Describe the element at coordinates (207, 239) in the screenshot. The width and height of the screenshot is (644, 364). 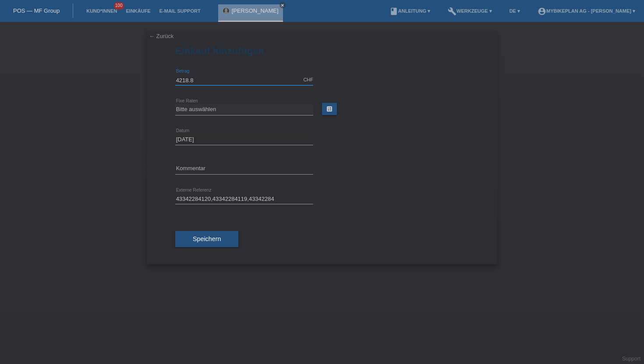
I see `span: Speichern` at that location.